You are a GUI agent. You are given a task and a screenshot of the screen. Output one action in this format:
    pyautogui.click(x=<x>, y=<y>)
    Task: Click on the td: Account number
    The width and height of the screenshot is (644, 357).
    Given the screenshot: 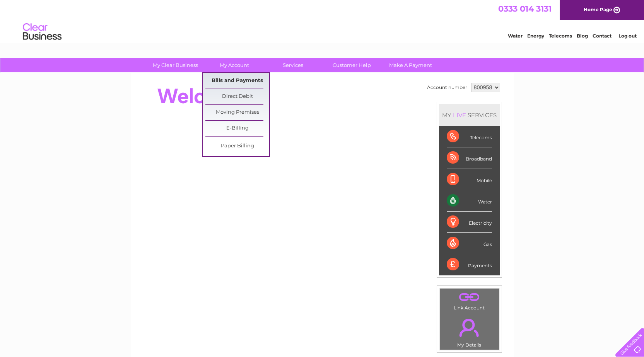 What is the action you would take?
    pyautogui.click(x=447, y=87)
    